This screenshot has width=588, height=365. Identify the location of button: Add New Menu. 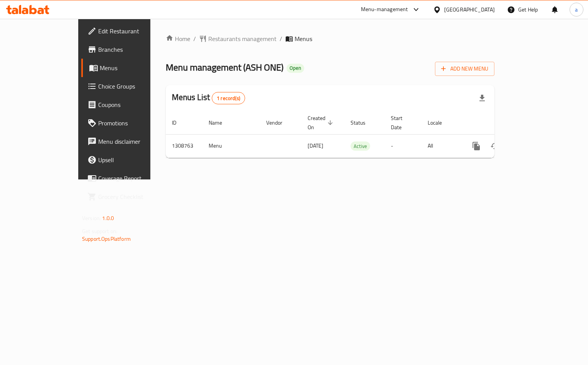
(464, 68).